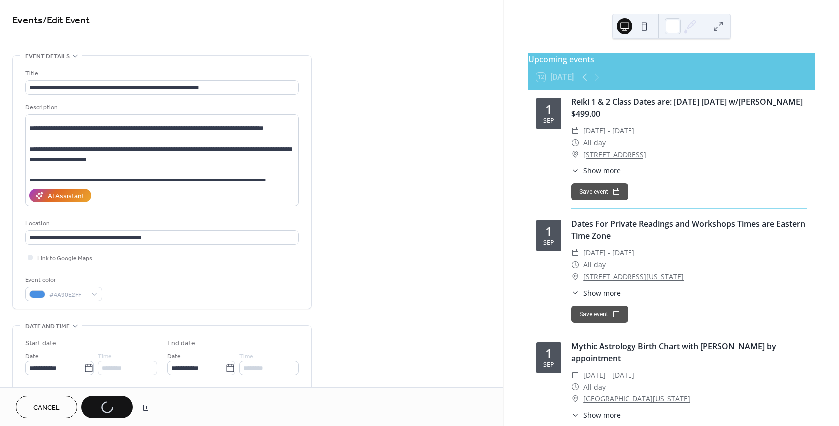 This screenshot has width=839, height=426. I want to click on div: Title, so click(161, 73).